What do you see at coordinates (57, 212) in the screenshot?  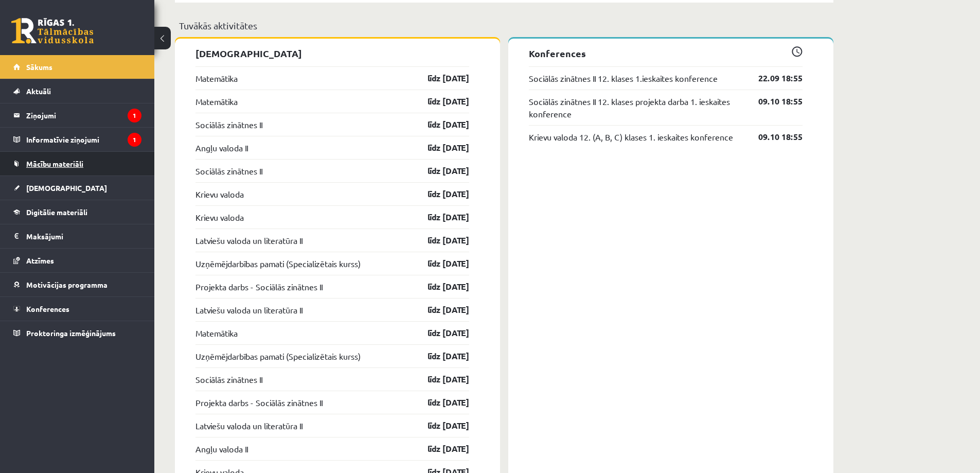 I see `span: Digitālie materiāli` at bounding box center [57, 212].